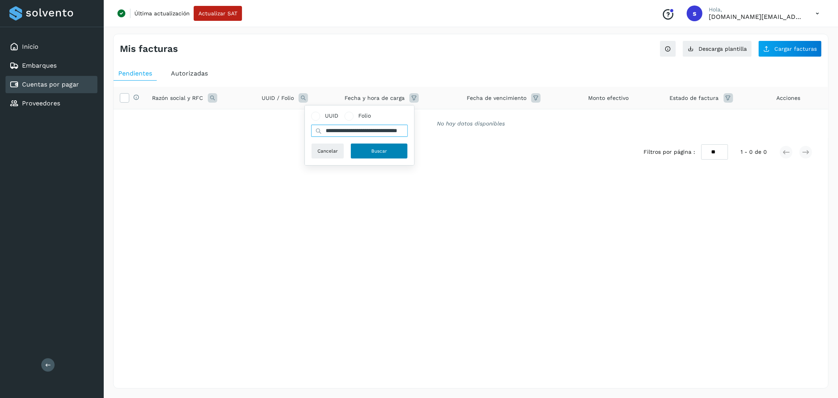  Describe the element at coordinates (756, 17) in the screenshot. I see `p: solvento.sl@segmail.co` at that location.